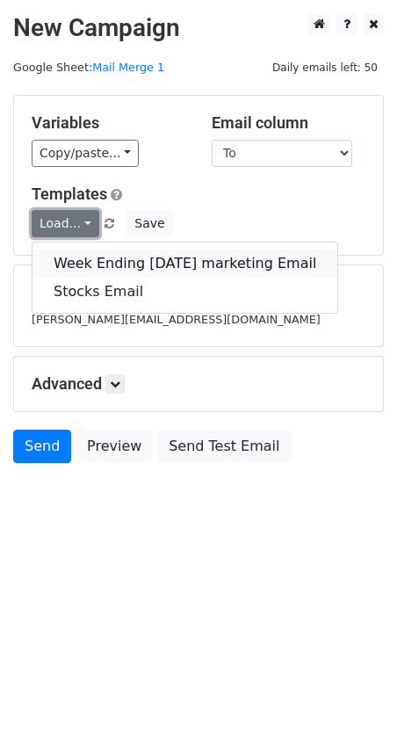  I want to click on a: Mail Merge 1, so click(128, 67).